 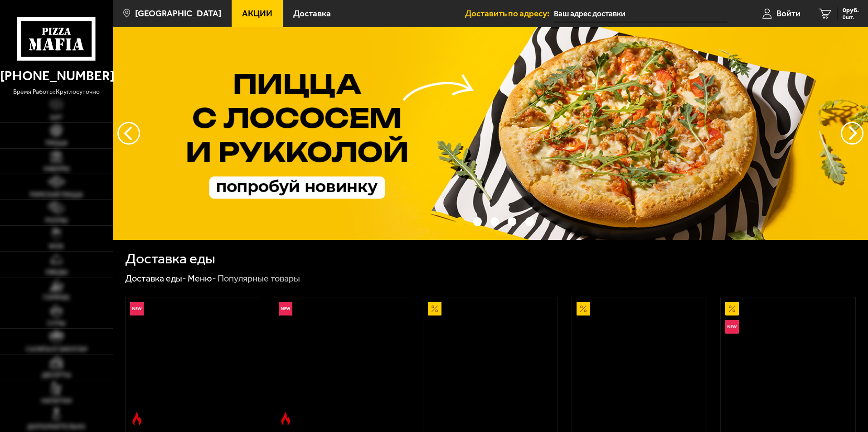 I want to click on a: АкционныйПепперони 25 см (толстое с сыром), so click(x=639, y=363).